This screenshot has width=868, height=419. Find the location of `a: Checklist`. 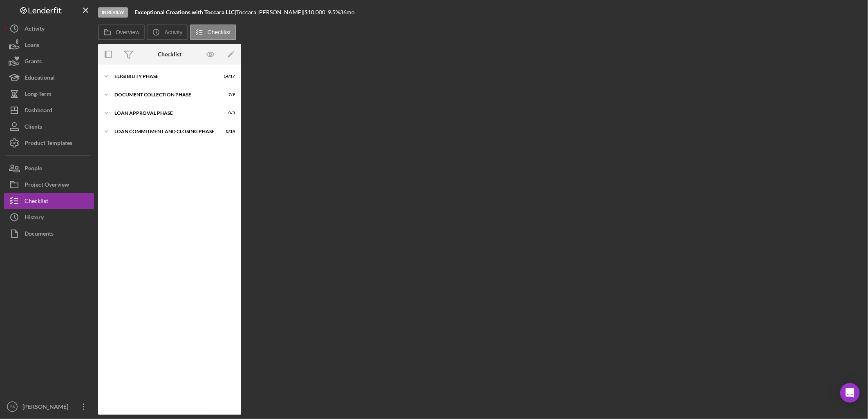

a: Checklist is located at coordinates (49, 201).